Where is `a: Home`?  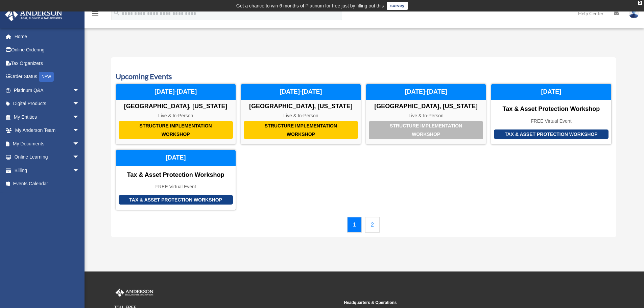
a: Home is located at coordinates (47, 37).